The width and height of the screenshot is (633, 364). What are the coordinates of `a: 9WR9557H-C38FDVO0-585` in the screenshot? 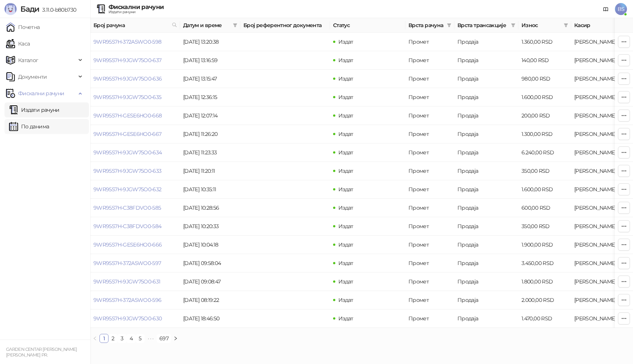 It's located at (128, 207).